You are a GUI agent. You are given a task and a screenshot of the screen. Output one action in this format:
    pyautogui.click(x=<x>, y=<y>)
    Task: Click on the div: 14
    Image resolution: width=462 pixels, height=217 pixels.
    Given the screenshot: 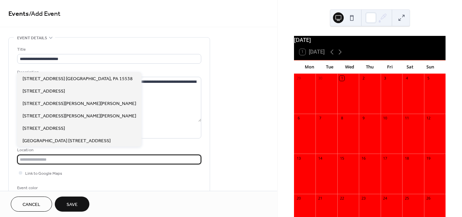 What is the action you would take?
    pyautogui.click(x=320, y=158)
    